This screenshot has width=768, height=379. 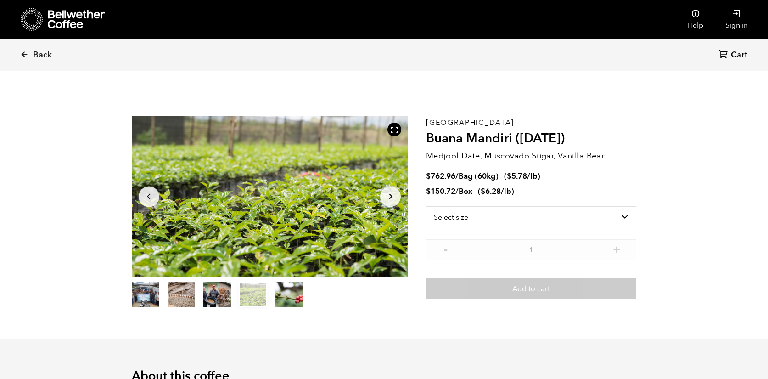 What do you see at coordinates (517, 176) in the screenshot?
I see `bdi: 5.78` at bounding box center [517, 176].